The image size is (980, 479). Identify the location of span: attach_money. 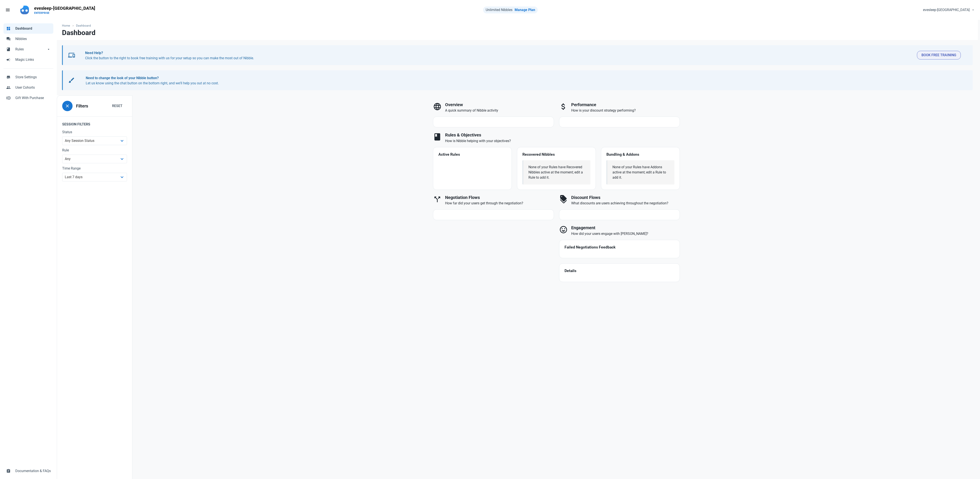
(564, 106).